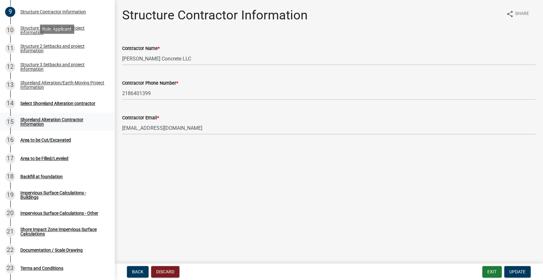 The width and height of the screenshot is (543, 280). Describe the element at coordinates (215, 15) in the screenshot. I see `h1: Structure Contractor Information` at that location.